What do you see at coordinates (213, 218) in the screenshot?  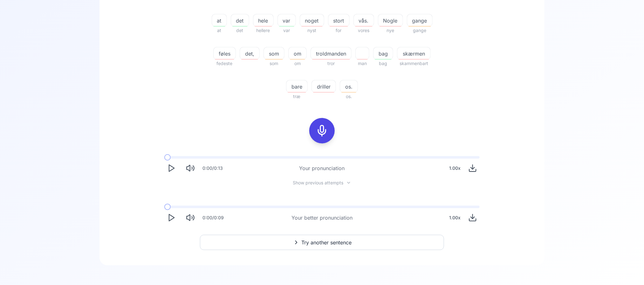 I see `div: 0:00 / 0:09` at bounding box center [213, 218].